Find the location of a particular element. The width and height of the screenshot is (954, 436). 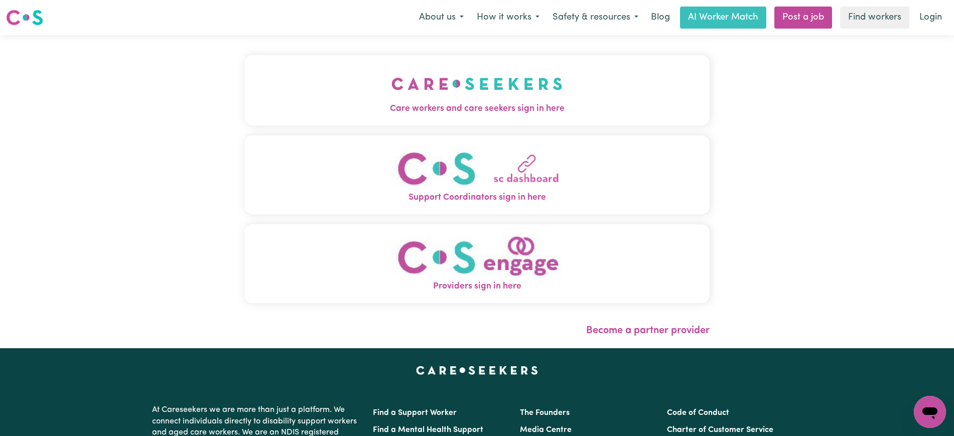

button: Providers sign in here is located at coordinates (477, 263).